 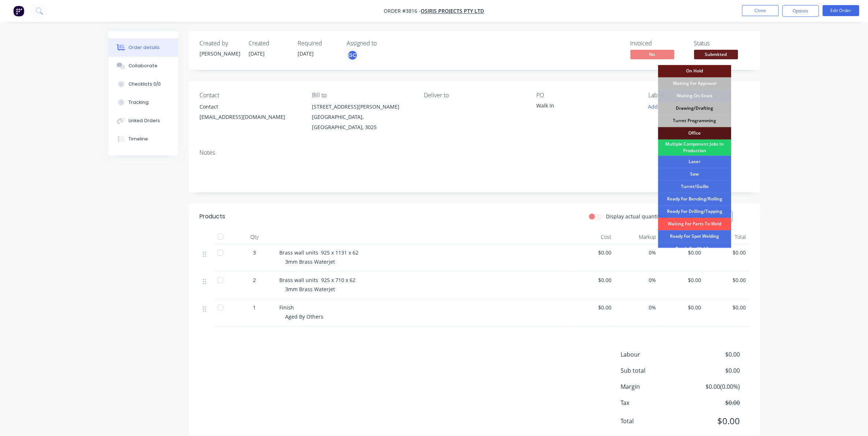 What do you see at coordinates (474, 95) in the screenshot?
I see `div: Deliver to` at bounding box center [474, 95].